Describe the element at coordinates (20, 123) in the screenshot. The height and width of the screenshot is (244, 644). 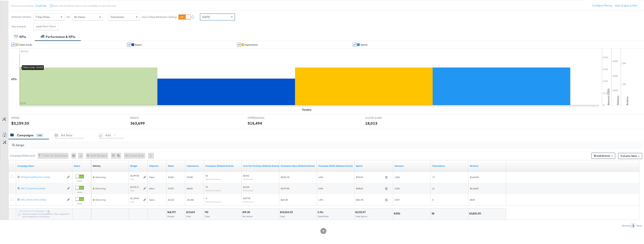
I see `div: $3,159.33` at that location.